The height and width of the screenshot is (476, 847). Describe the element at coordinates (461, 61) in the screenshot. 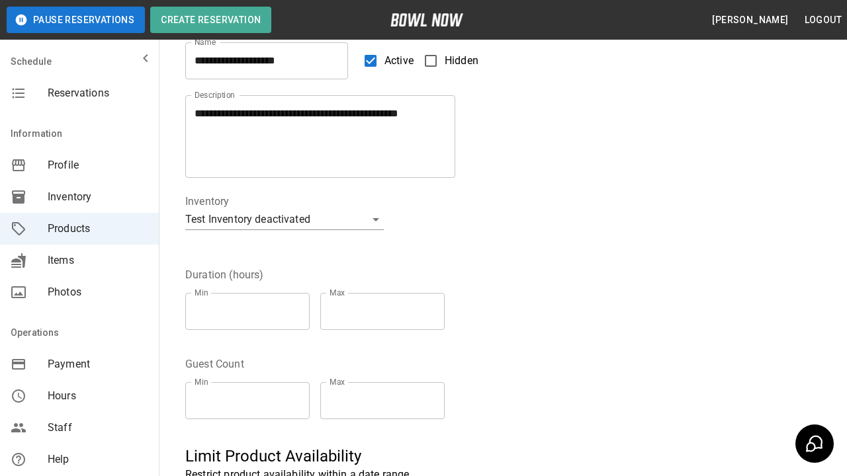

I see `span: Hidden` at that location.